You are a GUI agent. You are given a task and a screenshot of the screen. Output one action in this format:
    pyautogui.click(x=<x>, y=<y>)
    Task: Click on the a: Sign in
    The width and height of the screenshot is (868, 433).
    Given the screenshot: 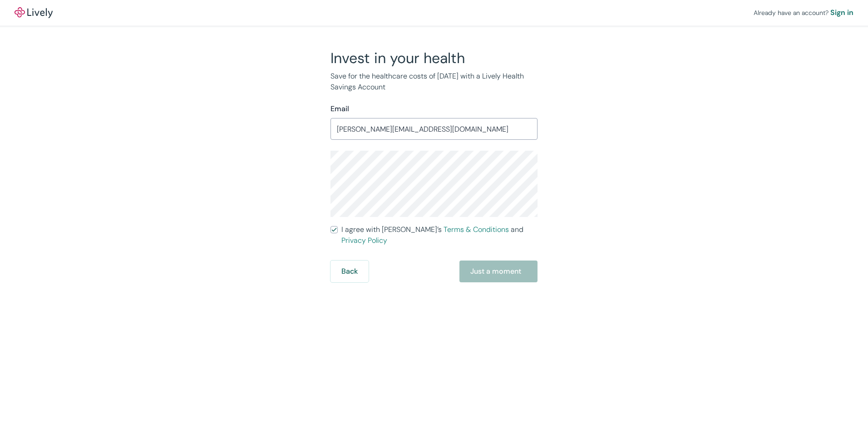 What is the action you would take?
    pyautogui.click(x=842, y=13)
    